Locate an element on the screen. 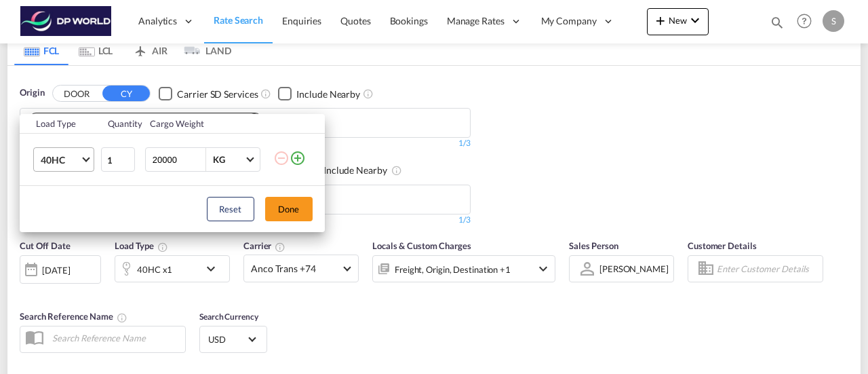 This screenshot has height=374, width=868. md-select: Choose: 40HC is located at coordinates (64, 160).